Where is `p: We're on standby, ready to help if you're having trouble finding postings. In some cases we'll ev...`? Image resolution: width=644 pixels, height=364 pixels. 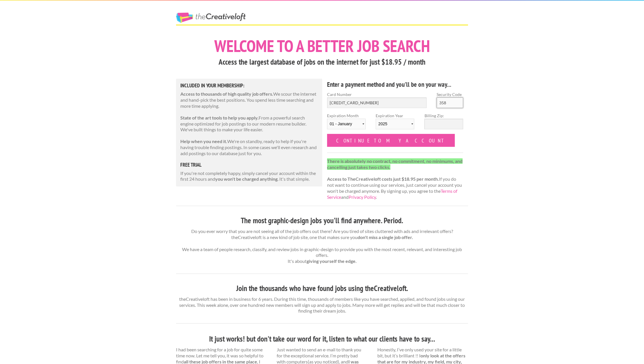 p: We're on standby, ready to help if you're having trouble finding postings. In some cases we'll ev... is located at coordinates (249, 148).